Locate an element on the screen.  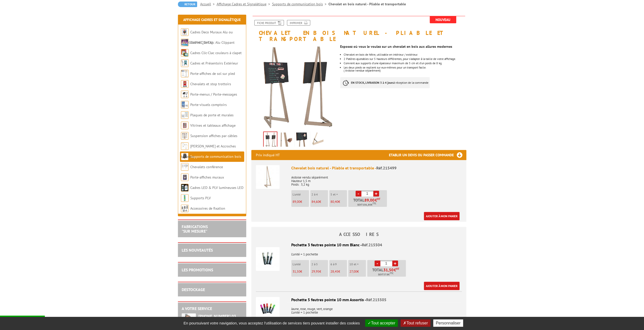
li: Chevalet en bois de hêtre, utilisable en intérieur / extérieur. is located at coordinates (405, 55).